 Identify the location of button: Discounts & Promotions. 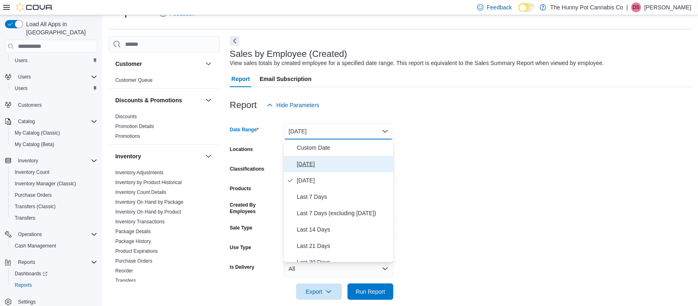
(208, 100).